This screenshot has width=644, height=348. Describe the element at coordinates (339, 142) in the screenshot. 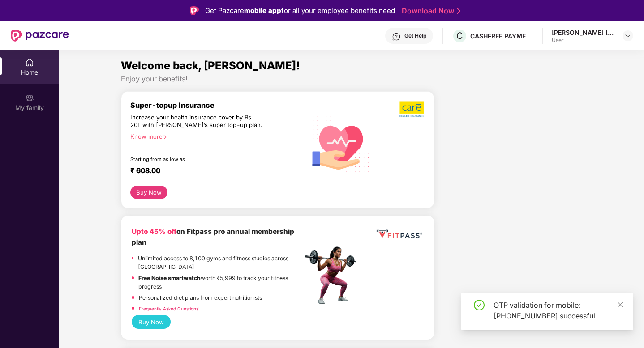

I see `img: svg+xml;base64,PHN2ZyB4bWxucz0iaHR0cDovL3d3dy53My5vcmcvMjAwMC9zdmciIHhtbG5zOnhsaW5rPSJodHRwOi8vd3...` at that location.